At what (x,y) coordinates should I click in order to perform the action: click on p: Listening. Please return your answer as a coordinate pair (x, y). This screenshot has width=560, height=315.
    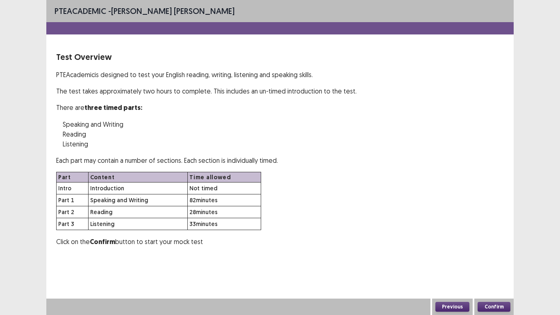
    Looking at the image, I should click on (283, 144).